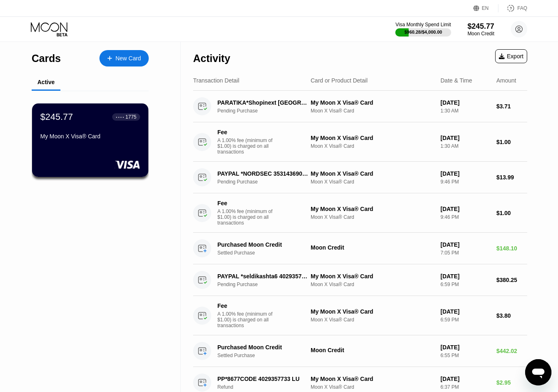  What do you see at coordinates (423, 25) in the screenshot?
I see `div: Visa Monthly Spend Limit` at bounding box center [423, 25].